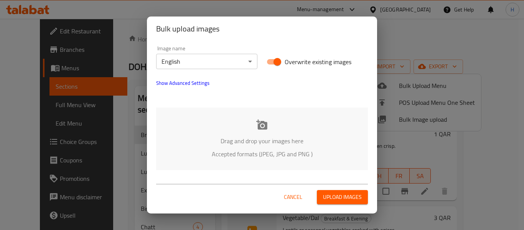 The image size is (524, 230). What do you see at coordinates (262, 141) in the screenshot?
I see `p: Drag and drop your images here` at bounding box center [262, 141].